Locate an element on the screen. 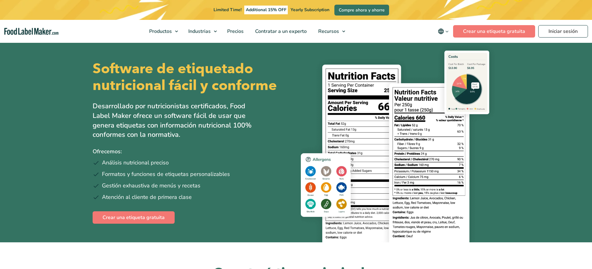 The width and height of the screenshot is (592, 269). span: Yearly Subscription is located at coordinates (310, 10).